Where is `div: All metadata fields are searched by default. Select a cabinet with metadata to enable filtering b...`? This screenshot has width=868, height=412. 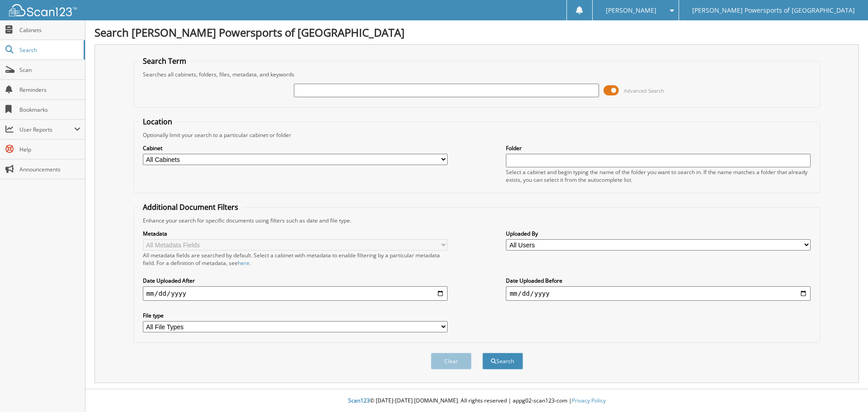
div: All metadata fields are searched by default. Select a cabinet with metadata to enable filtering b... is located at coordinates (295, 259).